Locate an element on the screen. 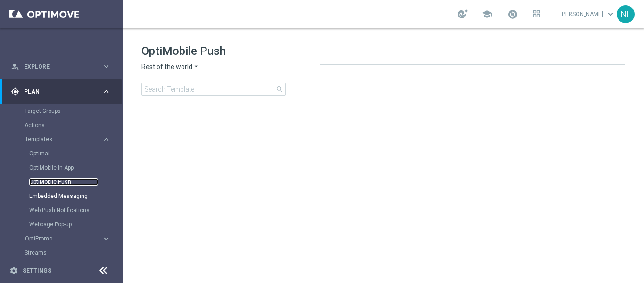 Image resolution: width=644 pixels, height=283 pixels. div: Web Push Notifications is located at coordinates (75, 210).